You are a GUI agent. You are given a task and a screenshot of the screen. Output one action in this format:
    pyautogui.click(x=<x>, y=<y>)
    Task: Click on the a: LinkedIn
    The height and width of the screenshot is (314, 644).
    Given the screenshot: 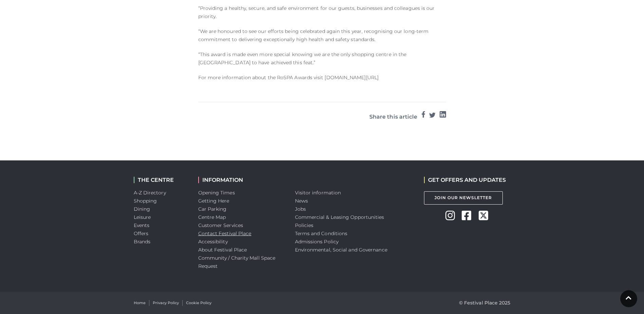 What is the action you would take?
    pyautogui.click(x=443, y=116)
    